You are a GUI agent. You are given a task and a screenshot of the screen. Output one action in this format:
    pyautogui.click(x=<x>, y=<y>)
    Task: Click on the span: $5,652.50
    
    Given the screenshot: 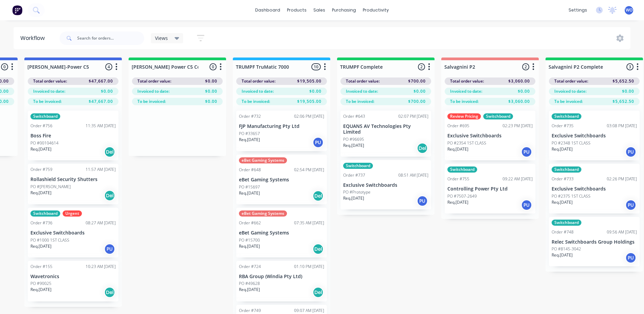 What is the action you would take?
    pyautogui.click(x=623, y=81)
    